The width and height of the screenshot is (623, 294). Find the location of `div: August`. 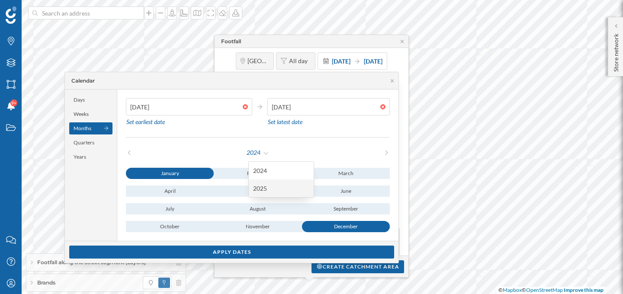

div: August is located at coordinates (258, 209).